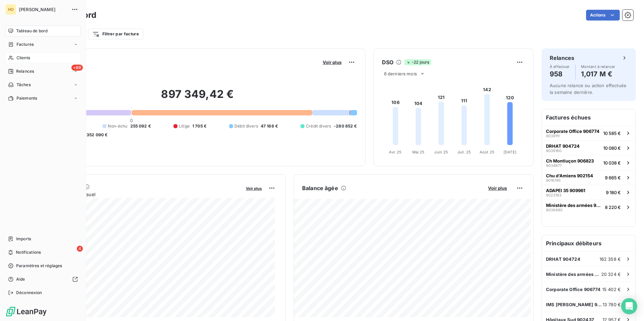  What do you see at coordinates (80, 249) in the screenshot?
I see `span: 4` at bounding box center [80, 249].